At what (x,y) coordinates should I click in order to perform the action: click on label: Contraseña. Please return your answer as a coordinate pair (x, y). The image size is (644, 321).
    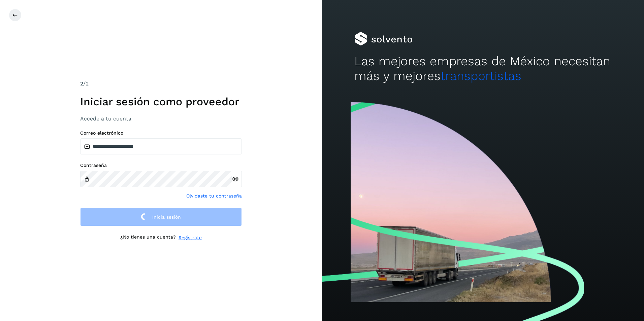
    Looking at the image, I should click on (161, 165).